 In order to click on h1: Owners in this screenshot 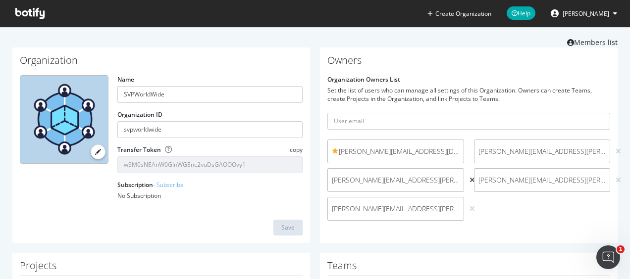, I will do `click(469, 62)`.